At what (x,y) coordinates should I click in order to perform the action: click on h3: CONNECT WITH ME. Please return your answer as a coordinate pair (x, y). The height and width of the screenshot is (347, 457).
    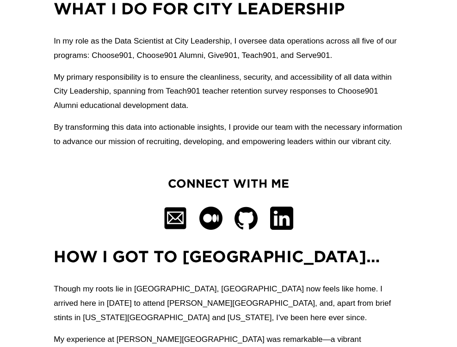
    Looking at the image, I should click on (229, 183).